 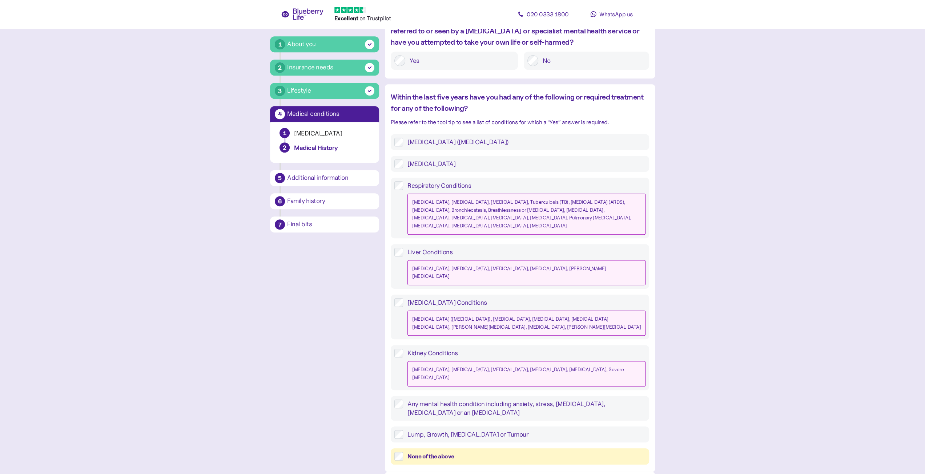 What do you see at coordinates (301, 44) in the screenshot?
I see `div: About you` at bounding box center [301, 44].